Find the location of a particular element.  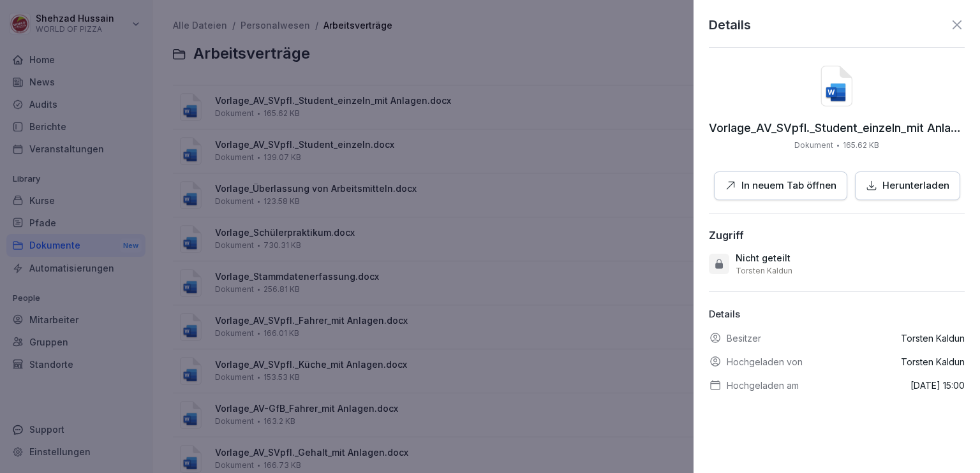

p: Hochgeladen am is located at coordinates (762, 385).